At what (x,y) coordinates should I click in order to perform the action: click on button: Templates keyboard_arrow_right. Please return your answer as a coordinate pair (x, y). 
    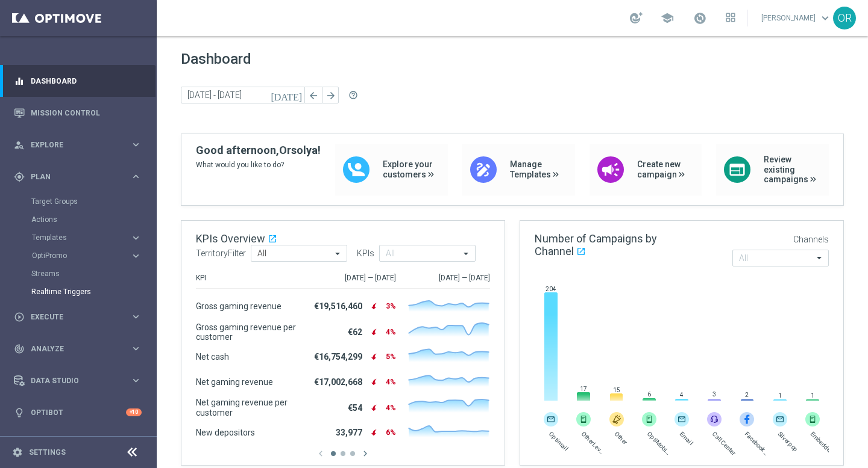
    Looking at the image, I should click on (87, 237).